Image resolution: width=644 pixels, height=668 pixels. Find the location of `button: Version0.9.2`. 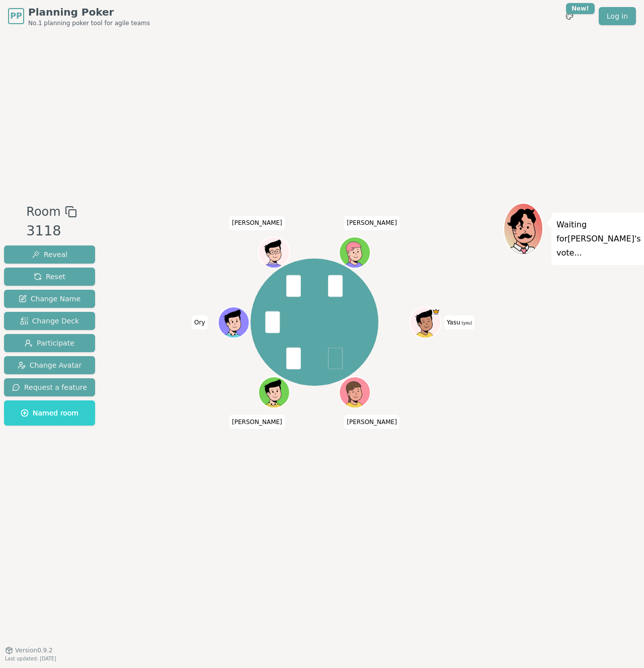

button: Version0.9.2 is located at coordinates (29, 651).